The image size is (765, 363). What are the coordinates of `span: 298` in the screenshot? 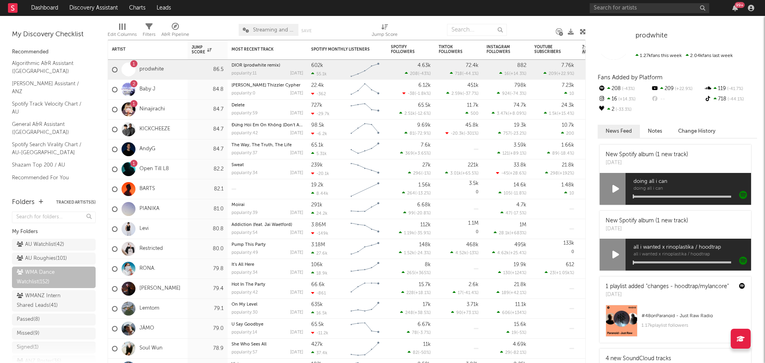 It's located at (555, 173).